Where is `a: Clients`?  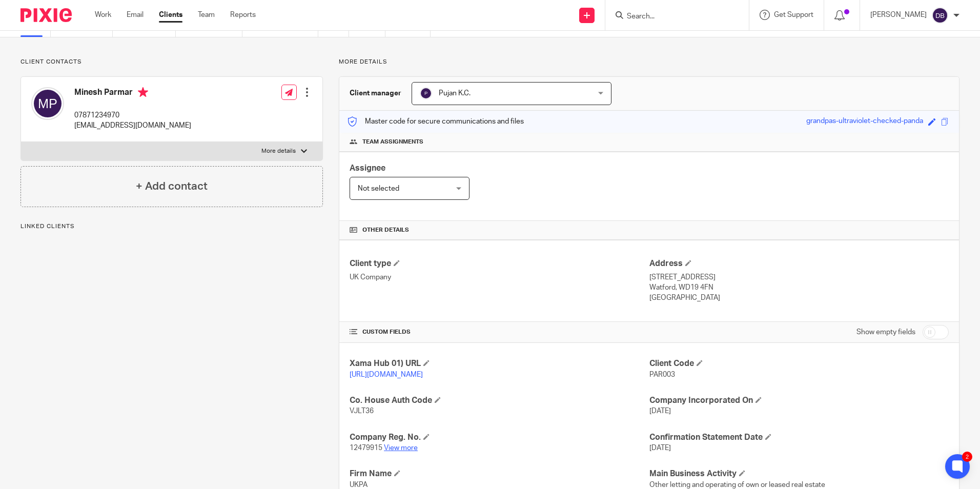
a: Clients is located at coordinates (170, 15).